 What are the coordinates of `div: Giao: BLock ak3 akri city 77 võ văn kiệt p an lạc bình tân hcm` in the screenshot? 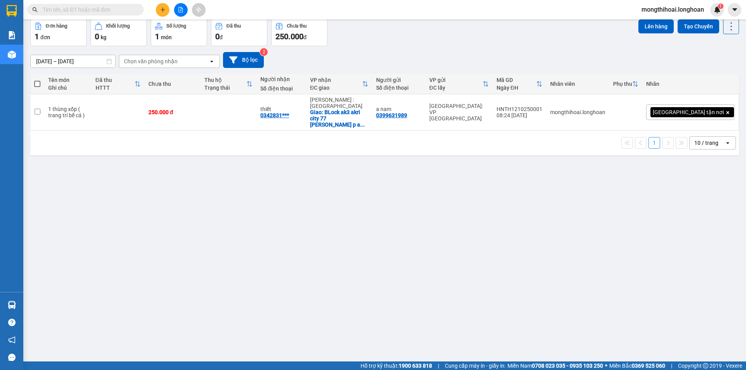 It's located at (339, 119).